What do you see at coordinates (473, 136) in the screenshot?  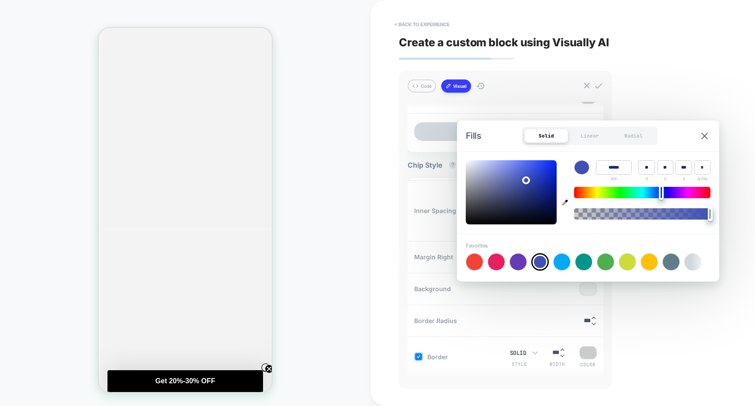 I see `span: Fills` at bounding box center [473, 136].